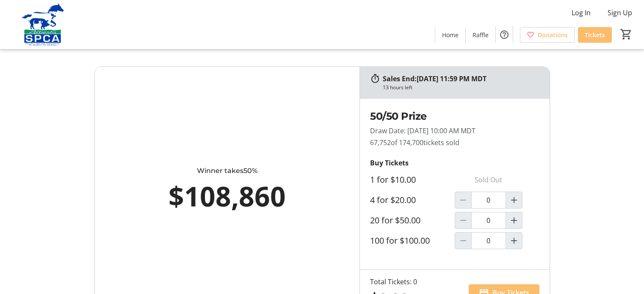  What do you see at coordinates (227, 197) in the screenshot?
I see `div: $108,860` at bounding box center [227, 197].